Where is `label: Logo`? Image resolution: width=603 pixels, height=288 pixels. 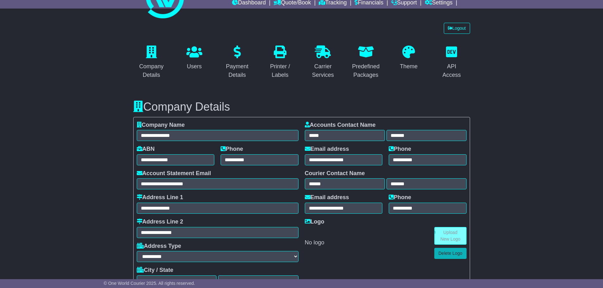
label: Logo is located at coordinates (314, 222).